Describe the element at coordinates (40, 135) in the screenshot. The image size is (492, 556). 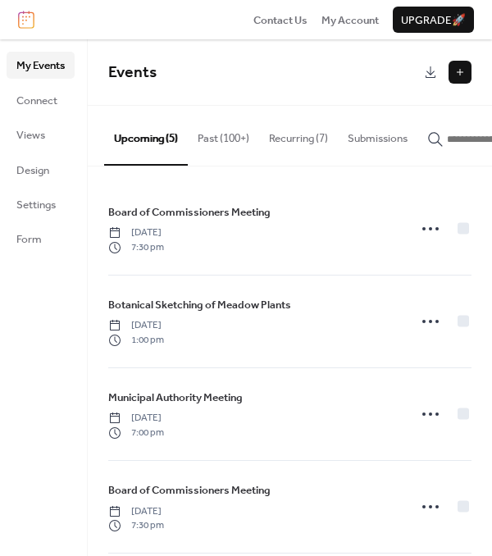
I see `a: Views` at that location.